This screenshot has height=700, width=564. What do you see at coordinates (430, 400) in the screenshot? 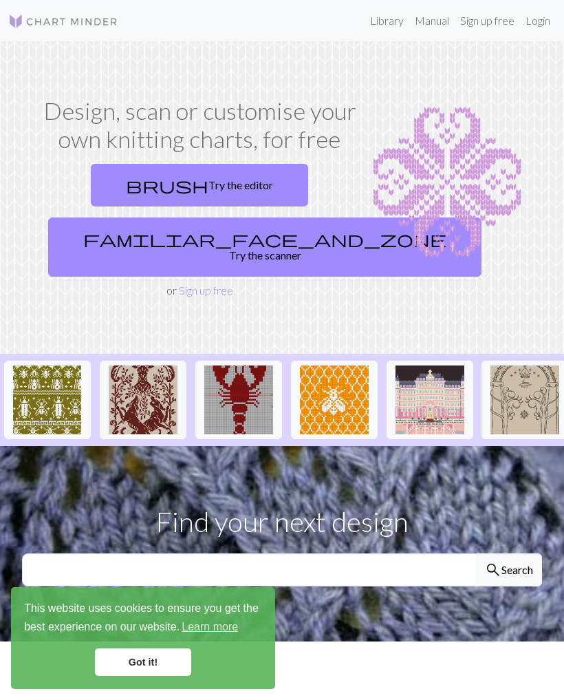
I see `img: Copy of Grand-Budapest-Hotel-Exterior.jpg` at bounding box center [430, 400].